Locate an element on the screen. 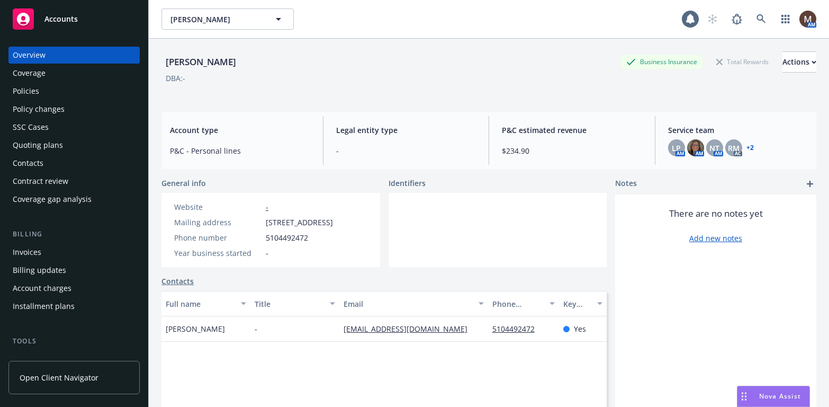 The width and height of the screenshot is (829, 407). div: DBA: - is located at coordinates (175, 78).